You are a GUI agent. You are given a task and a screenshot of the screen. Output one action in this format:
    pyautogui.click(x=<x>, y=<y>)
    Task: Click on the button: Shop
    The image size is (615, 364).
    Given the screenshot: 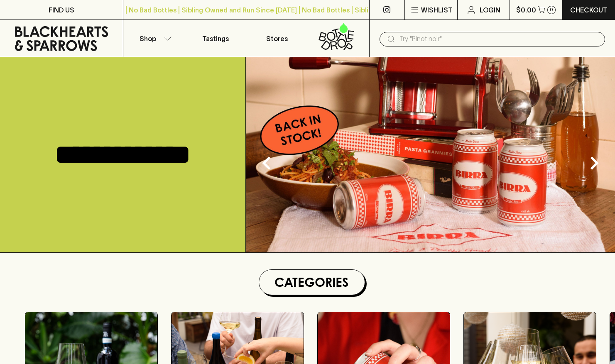 What is the action you would take?
    pyautogui.click(x=154, y=38)
    